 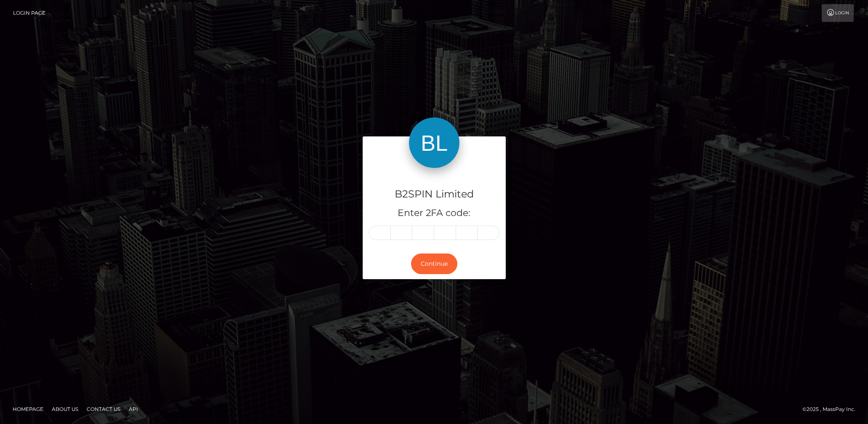 I want to click on a: API, so click(x=133, y=409).